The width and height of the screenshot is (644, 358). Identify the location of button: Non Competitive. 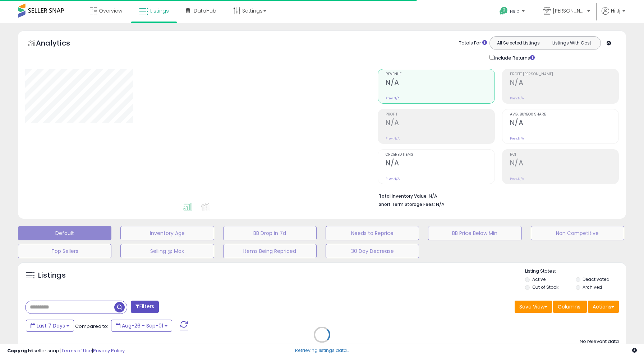
(577, 233).